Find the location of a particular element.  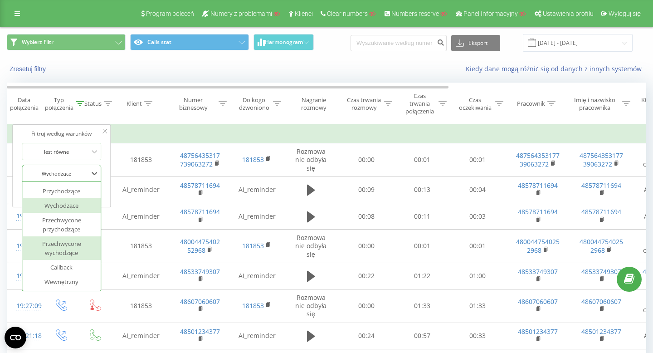

td: 01:22 is located at coordinates (422, 276).